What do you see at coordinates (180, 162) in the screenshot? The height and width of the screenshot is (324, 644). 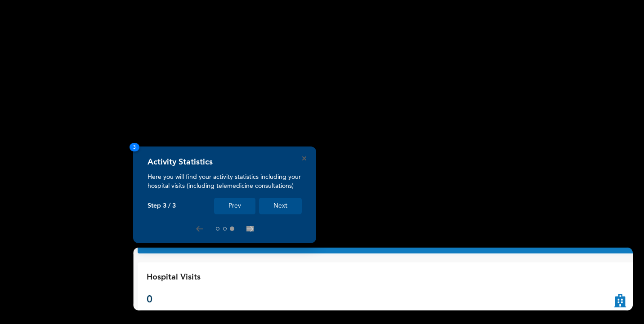 I see `h4: Activity Statistics` at bounding box center [180, 162].